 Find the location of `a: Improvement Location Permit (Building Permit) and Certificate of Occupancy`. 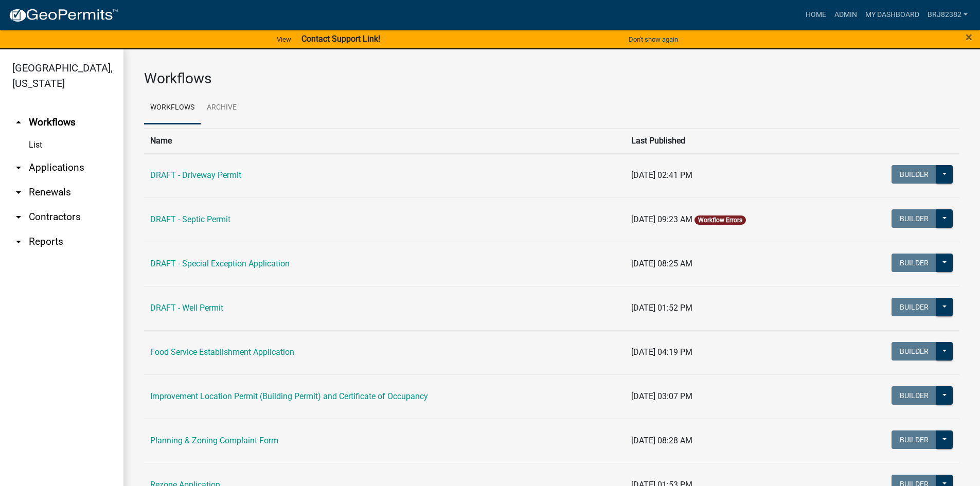

a: Improvement Location Permit (Building Permit) and Certificate of Occupancy is located at coordinates (289, 396).